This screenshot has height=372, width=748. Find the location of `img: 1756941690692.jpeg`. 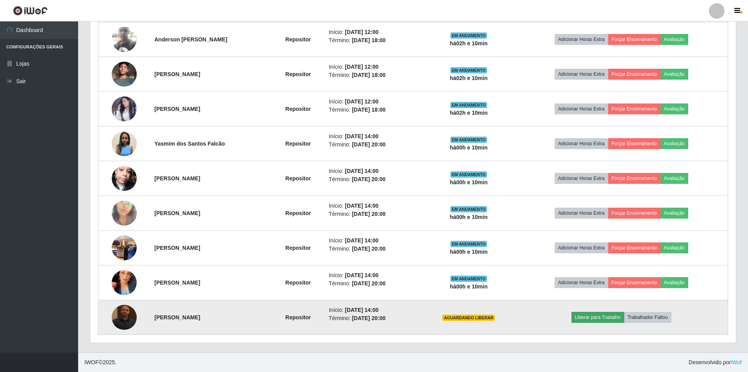

img: 1756941690692.jpeg is located at coordinates (124, 318).